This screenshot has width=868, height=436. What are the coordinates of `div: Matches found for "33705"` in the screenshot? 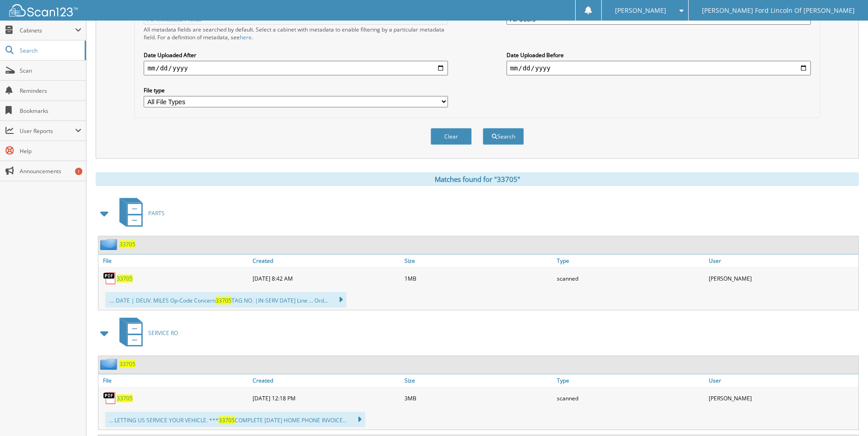 It's located at (477, 179).